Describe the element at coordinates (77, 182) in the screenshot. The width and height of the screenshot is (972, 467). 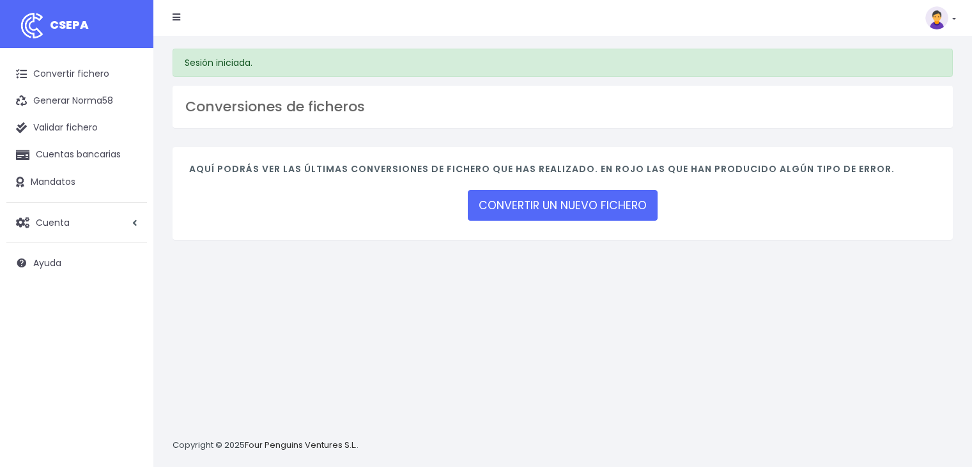
I see `a: Mandatos` at that location.